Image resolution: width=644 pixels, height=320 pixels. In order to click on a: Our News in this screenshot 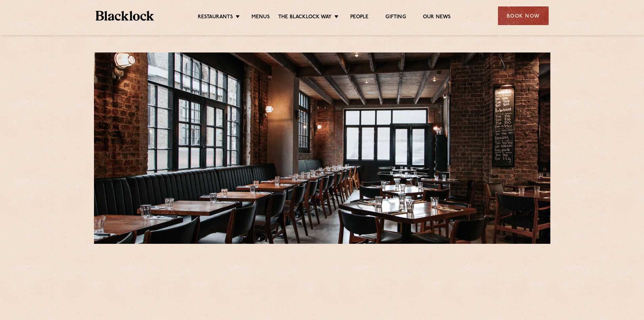, I will do `click(437, 18)`.